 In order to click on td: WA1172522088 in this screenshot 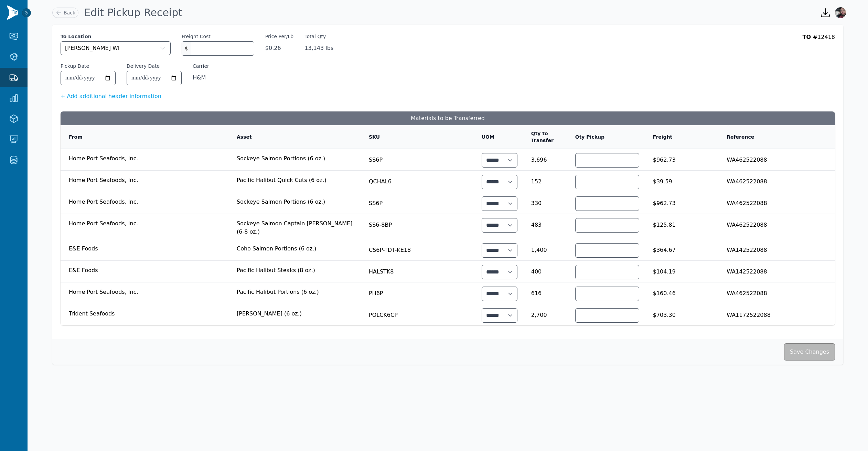, I will do `click(777, 315)`.